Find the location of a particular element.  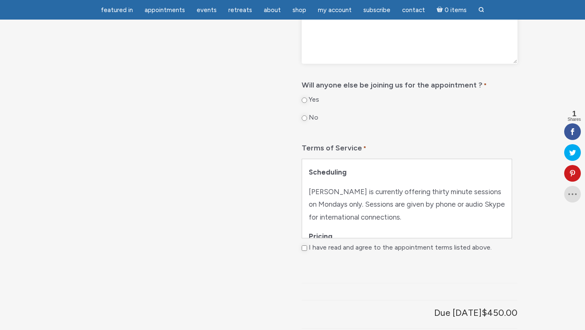

span: Appointments is located at coordinates (165, 10).